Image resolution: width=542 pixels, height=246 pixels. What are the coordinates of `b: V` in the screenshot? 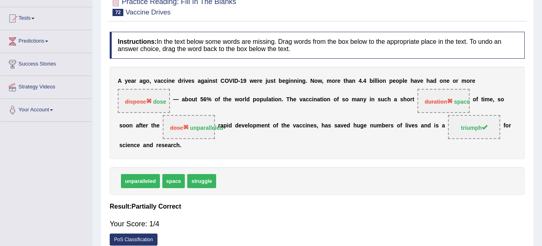 It's located at (231, 81).